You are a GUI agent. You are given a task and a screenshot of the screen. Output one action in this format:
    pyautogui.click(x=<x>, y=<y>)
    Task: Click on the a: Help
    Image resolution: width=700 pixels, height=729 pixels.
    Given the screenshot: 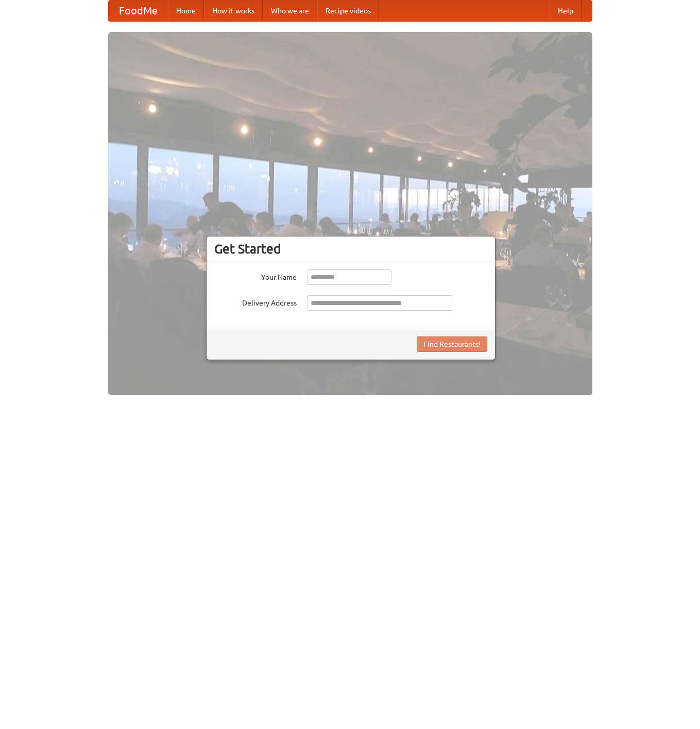 What is the action you would take?
    pyautogui.click(x=566, y=11)
    